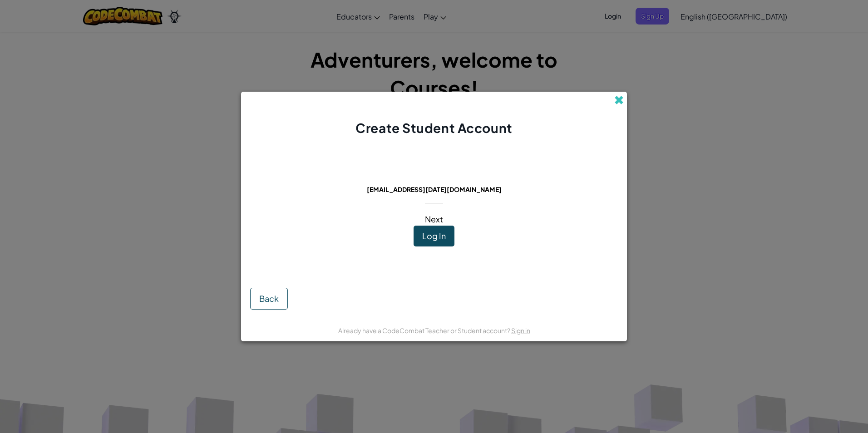  Describe the element at coordinates (434, 235) in the screenshot. I see `span: Log In` at that location.